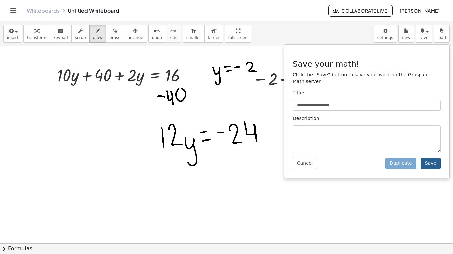 This screenshot has height=254, width=453. I want to click on button: scrub, so click(80, 34).